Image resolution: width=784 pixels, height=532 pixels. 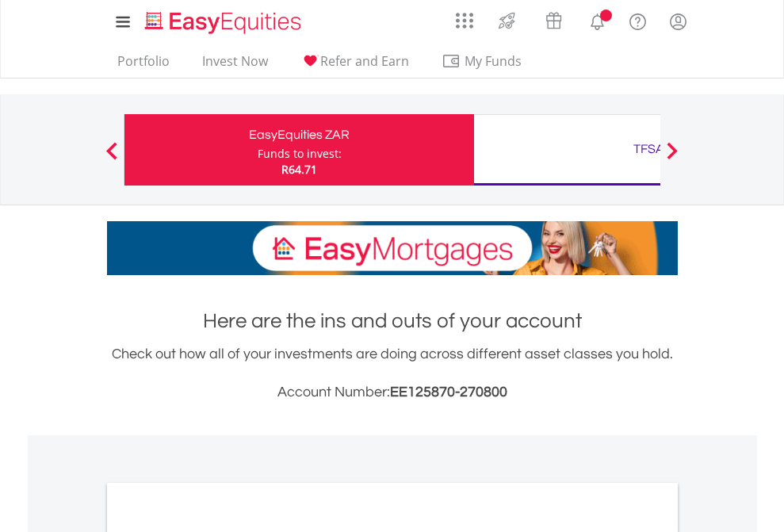 I want to click on h3: Account Number:, so click(x=392, y=392).